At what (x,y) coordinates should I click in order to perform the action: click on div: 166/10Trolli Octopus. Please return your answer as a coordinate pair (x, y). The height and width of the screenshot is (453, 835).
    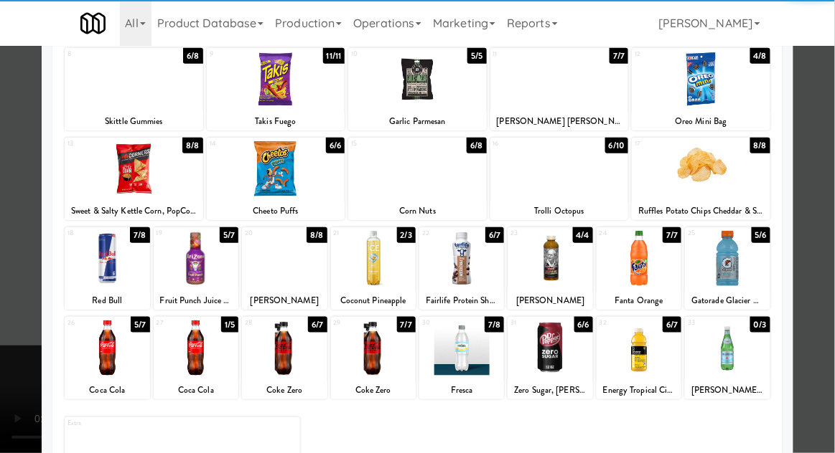
    Looking at the image, I should click on (559, 179).